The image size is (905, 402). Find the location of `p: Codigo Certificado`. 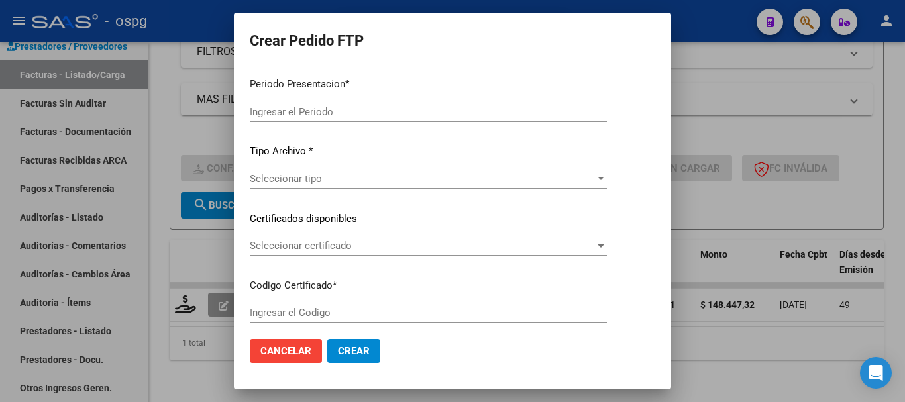

p: Codigo Certificado is located at coordinates (428, 285).